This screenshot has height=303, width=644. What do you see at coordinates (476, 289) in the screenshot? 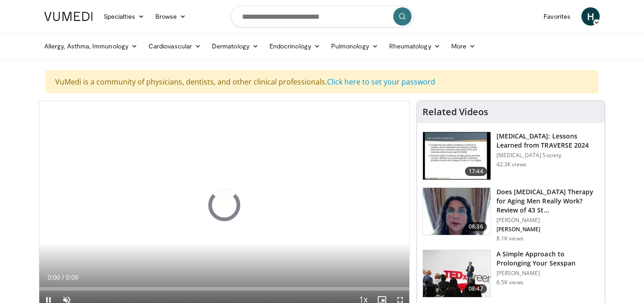
I see `span: 08:47` at bounding box center [476, 289].